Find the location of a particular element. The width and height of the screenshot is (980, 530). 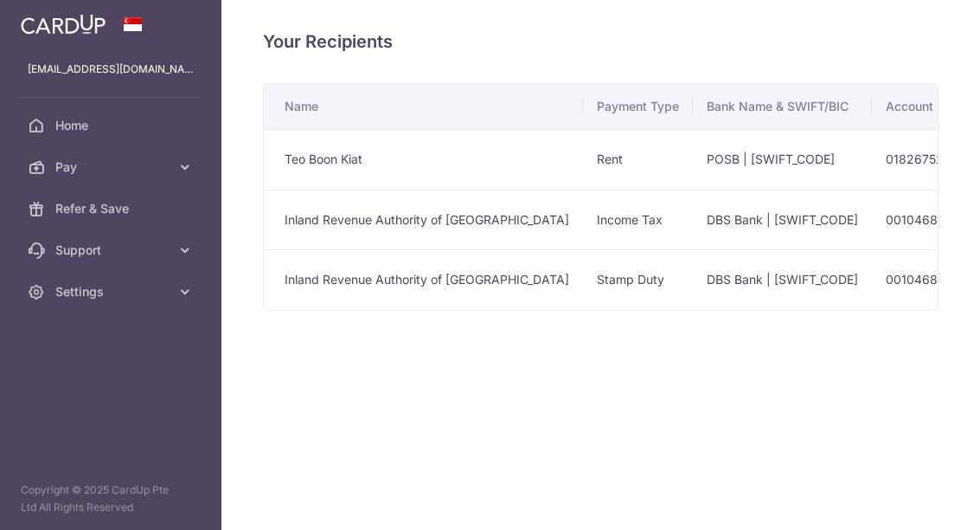

td: 0010468600 is located at coordinates (923, 280).